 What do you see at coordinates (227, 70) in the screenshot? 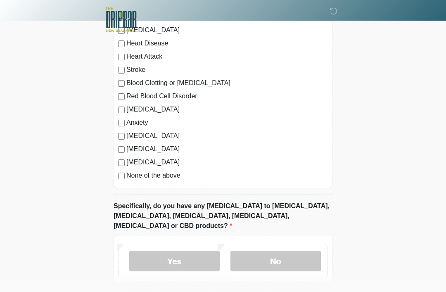
I see `label: Stroke` at bounding box center [227, 70].